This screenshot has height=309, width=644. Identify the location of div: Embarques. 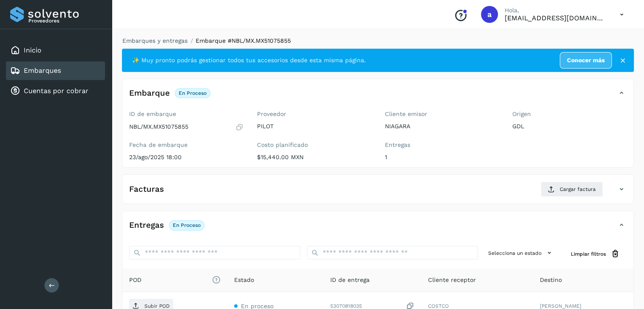
(55, 71).